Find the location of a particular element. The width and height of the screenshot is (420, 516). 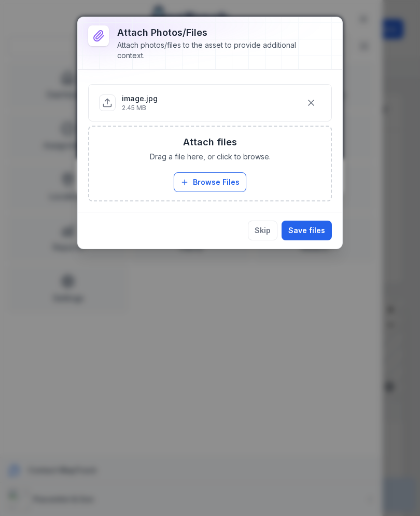

button: Browse Files is located at coordinates (210, 182).